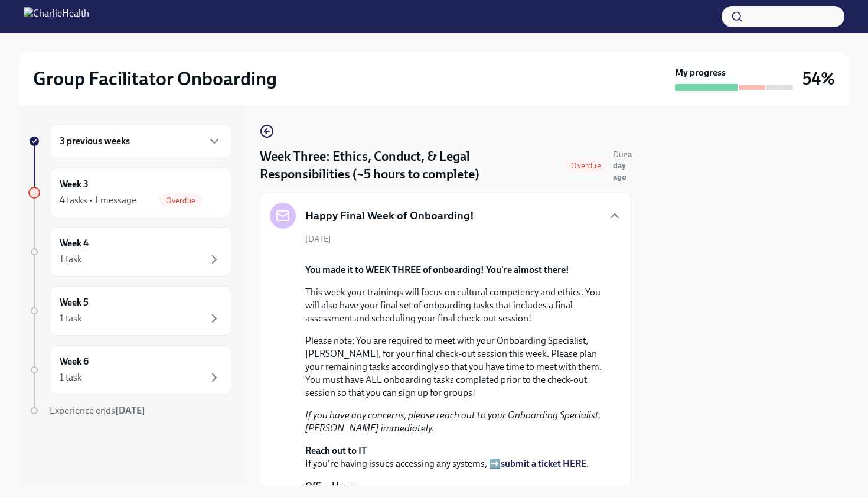 This screenshot has width=868, height=497. Describe the element at coordinates (98, 201) in the screenshot. I see `div: 4 tasks • 1 message` at that location.